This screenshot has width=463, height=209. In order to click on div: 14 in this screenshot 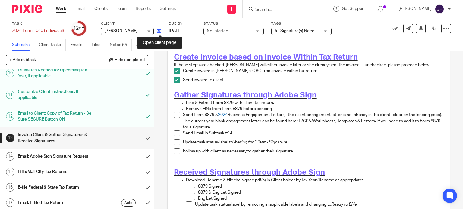, I will do `click(10, 157)`.